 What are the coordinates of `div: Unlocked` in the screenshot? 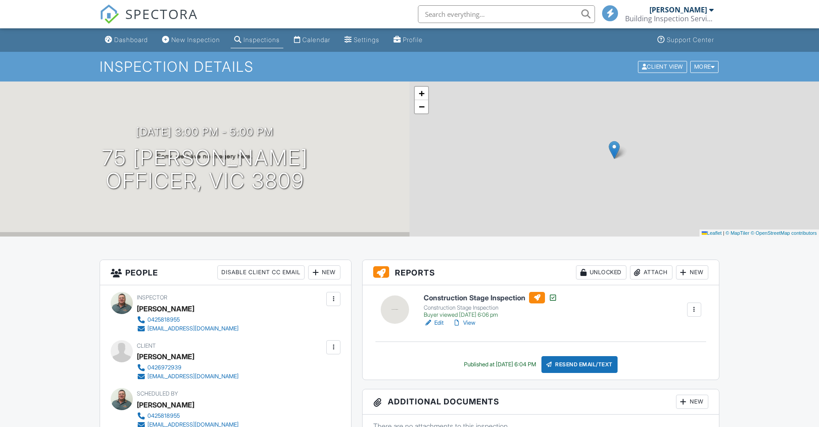 It's located at (601, 272).